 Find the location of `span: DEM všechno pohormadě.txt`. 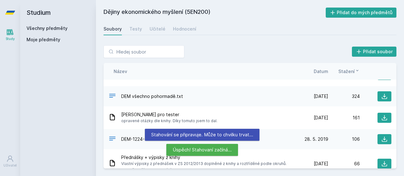

span: DEM všechno pohormadě.txt is located at coordinates (152, 97).